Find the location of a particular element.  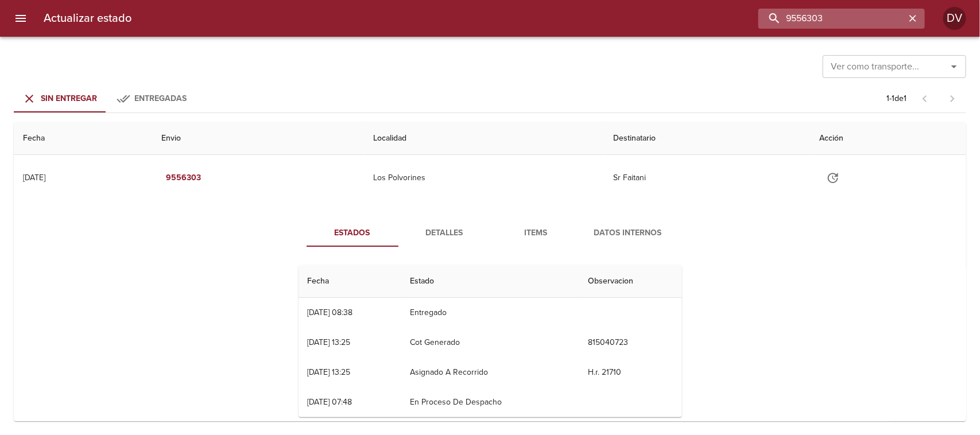

td: H.r. 21710 is located at coordinates (630, 373).